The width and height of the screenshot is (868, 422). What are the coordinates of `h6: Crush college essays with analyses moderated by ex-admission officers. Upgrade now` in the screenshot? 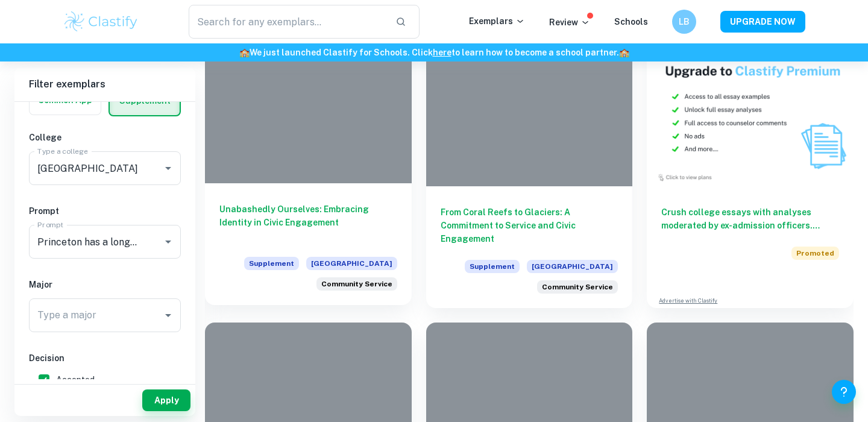 It's located at (750, 219).